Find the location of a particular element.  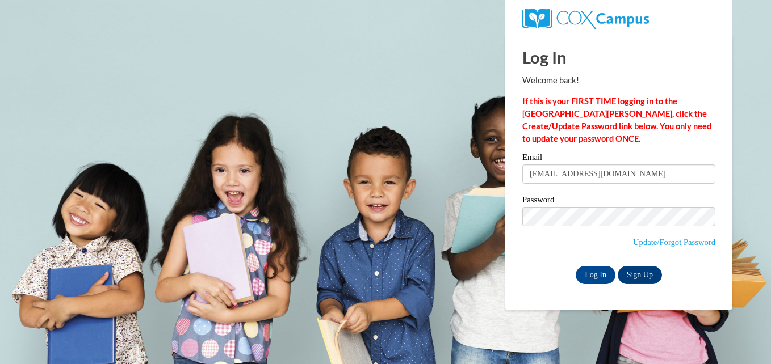

a: Sign Up is located at coordinates (640, 275).